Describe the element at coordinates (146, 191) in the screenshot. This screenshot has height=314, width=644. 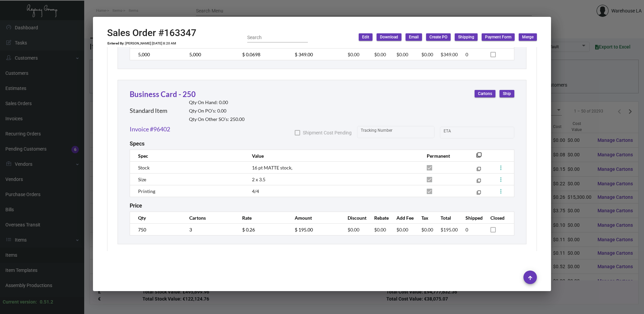
I see `span: Printing` at that location.